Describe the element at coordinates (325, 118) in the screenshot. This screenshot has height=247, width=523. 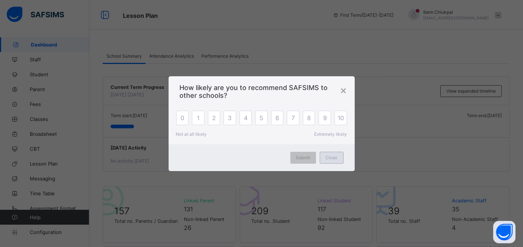
I see `span: 9` at that location.